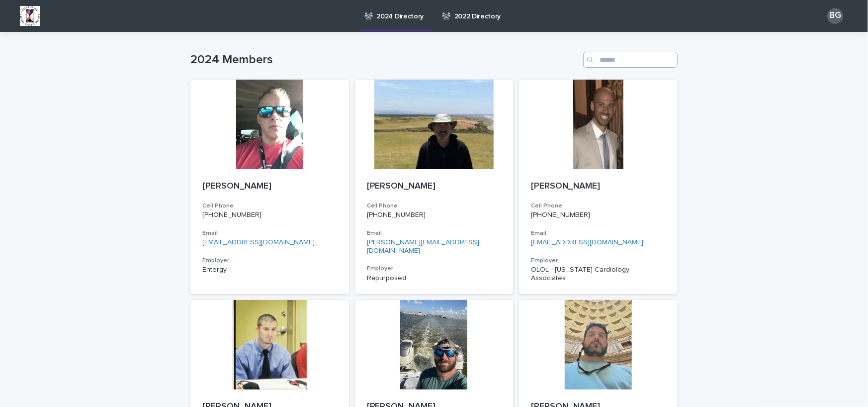 This screenshot has width=868, height=407. What do you see at coordinates (630, 60) in the screenshot?
I see `input: Search` at bounding box center [630, 60].